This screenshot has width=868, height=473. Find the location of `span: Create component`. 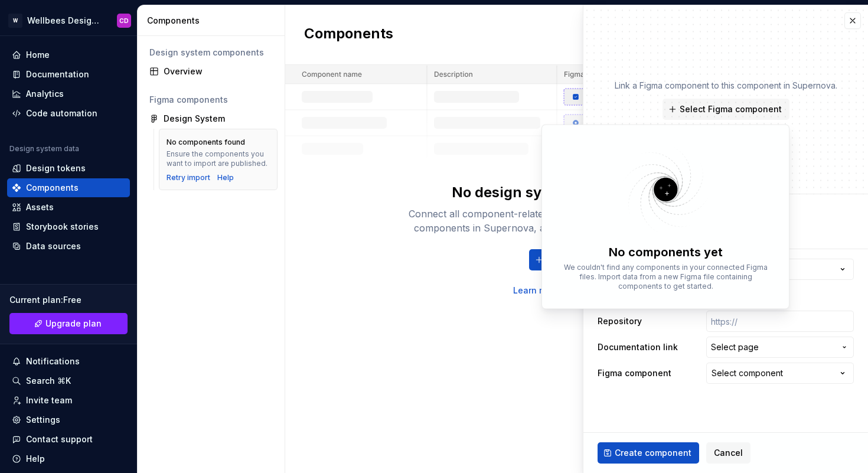

span: Create component is located at coordinates (653, 453).